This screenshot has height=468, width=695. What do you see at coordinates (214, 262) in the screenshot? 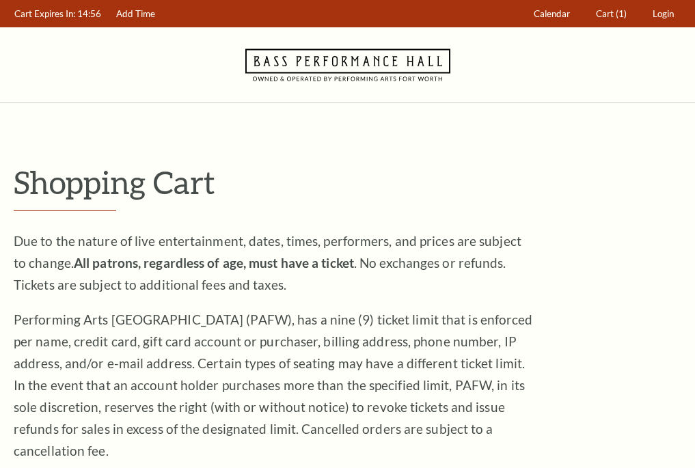
I see `strong: All patrons, regardless of age, must have a ticket` at bounding box center [214, 262].